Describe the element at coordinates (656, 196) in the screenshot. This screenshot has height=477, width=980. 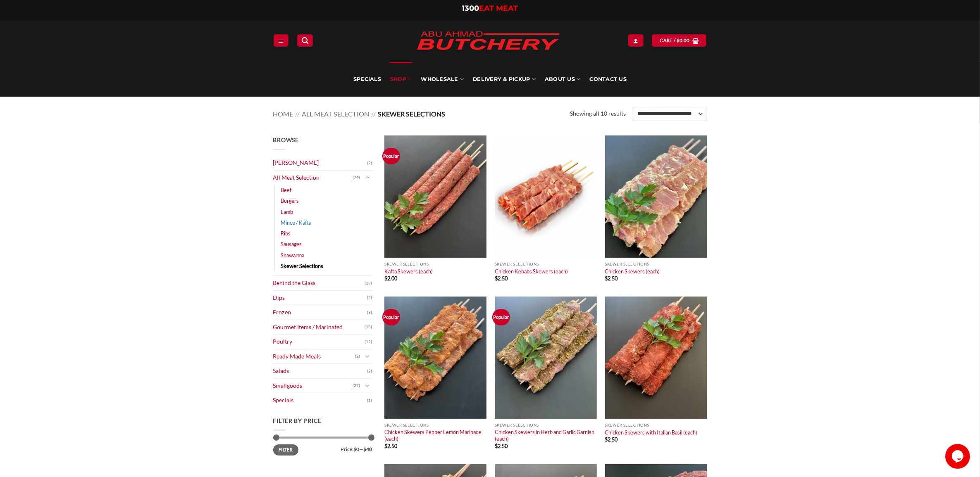
I see `img: Chicken Skewers` at that location.